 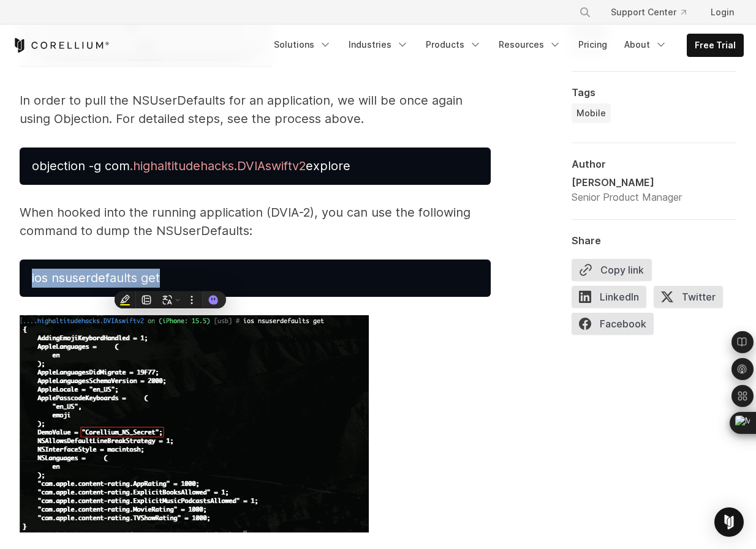 I want to click on a: Facebook, so click(x=616, y=326).